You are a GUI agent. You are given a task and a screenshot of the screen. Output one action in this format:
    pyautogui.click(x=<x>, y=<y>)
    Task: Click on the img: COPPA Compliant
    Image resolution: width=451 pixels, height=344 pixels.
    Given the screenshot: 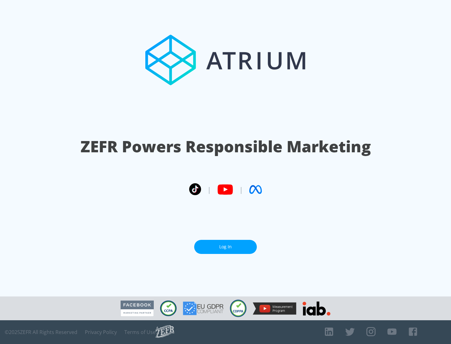 What is the action you would take?
    pyautogui.click(x=238, y=309)
    